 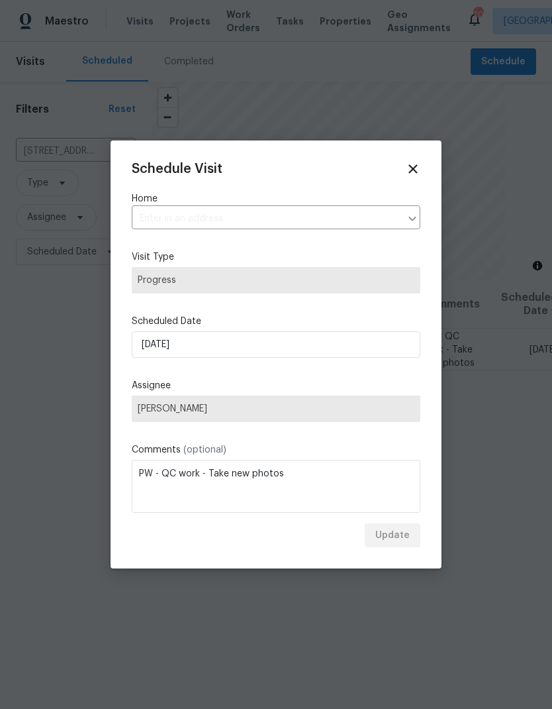 I want to click on label: Comments, so click(x=276, y=450).